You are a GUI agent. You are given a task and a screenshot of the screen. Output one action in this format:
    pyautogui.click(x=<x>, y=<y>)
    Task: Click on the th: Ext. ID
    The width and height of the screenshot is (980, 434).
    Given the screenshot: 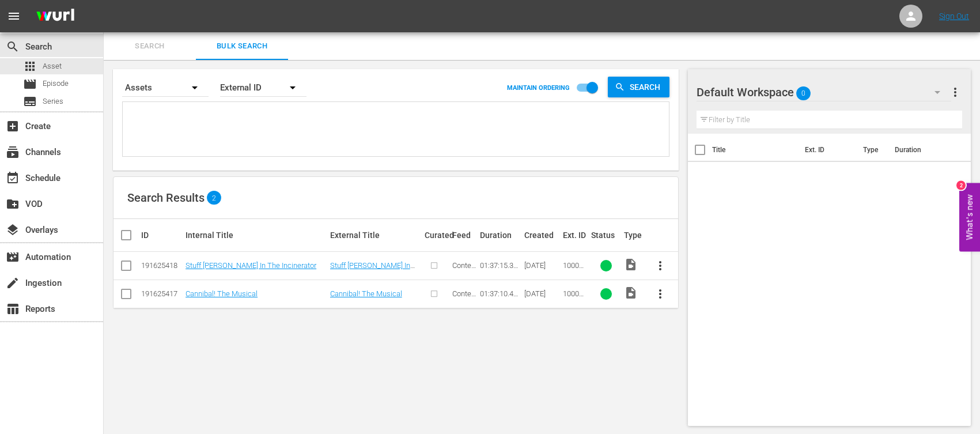 What is the action you would take?
    pyautogui.click(x=827, y=150)
    